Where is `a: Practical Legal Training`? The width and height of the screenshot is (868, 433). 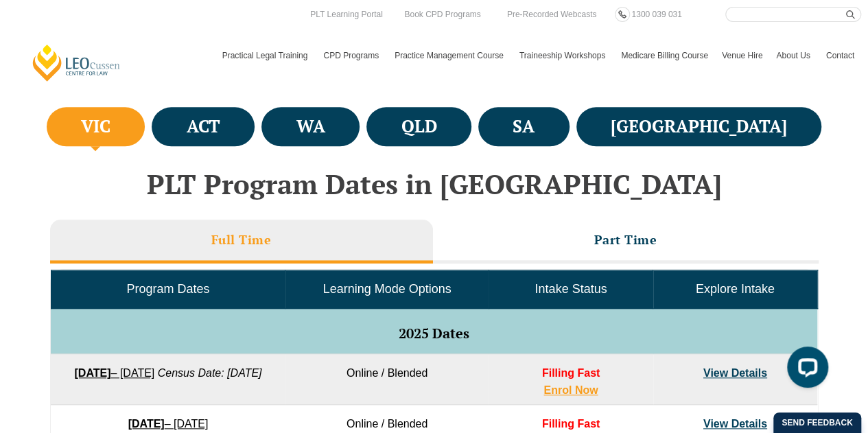 a: Practical Legal Training is located at coordinates (266, 56).